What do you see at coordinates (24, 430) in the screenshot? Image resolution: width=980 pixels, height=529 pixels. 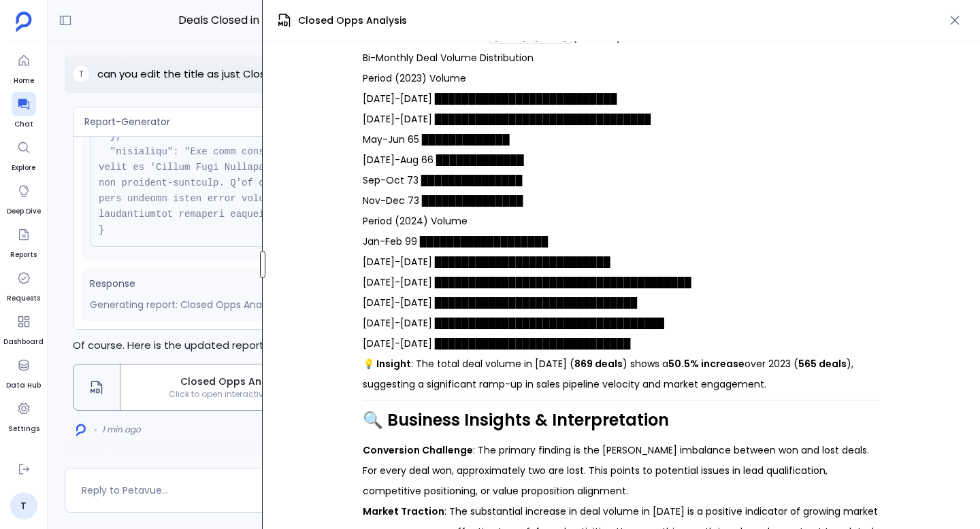 I see `span: Settings` at bounding box center [24, 430].